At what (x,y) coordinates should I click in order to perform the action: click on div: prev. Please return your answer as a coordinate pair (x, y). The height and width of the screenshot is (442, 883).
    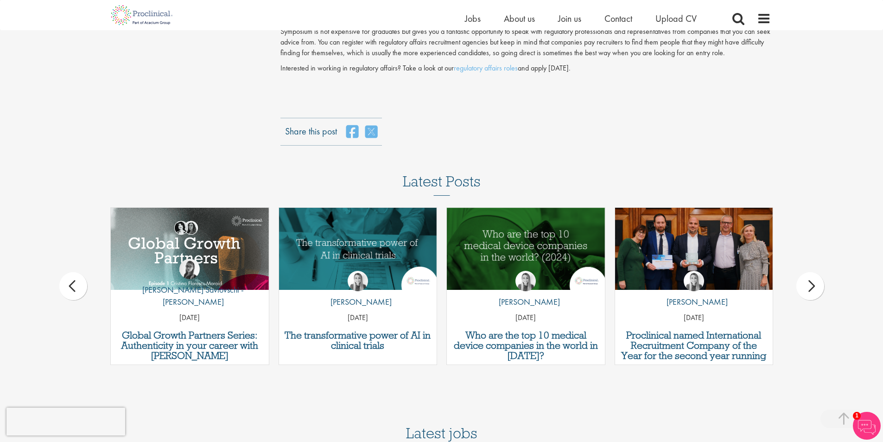
    Looking at the image, I should click on (73, 286).